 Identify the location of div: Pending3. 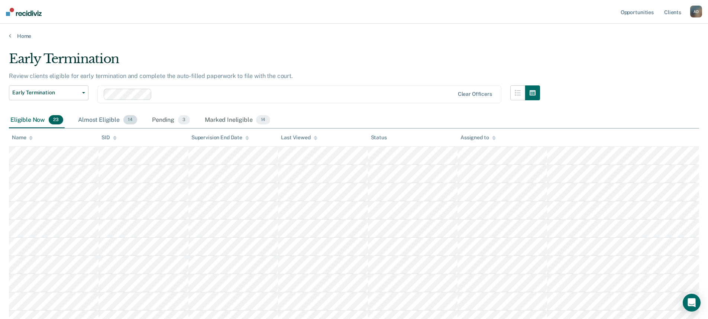
(171, 120).